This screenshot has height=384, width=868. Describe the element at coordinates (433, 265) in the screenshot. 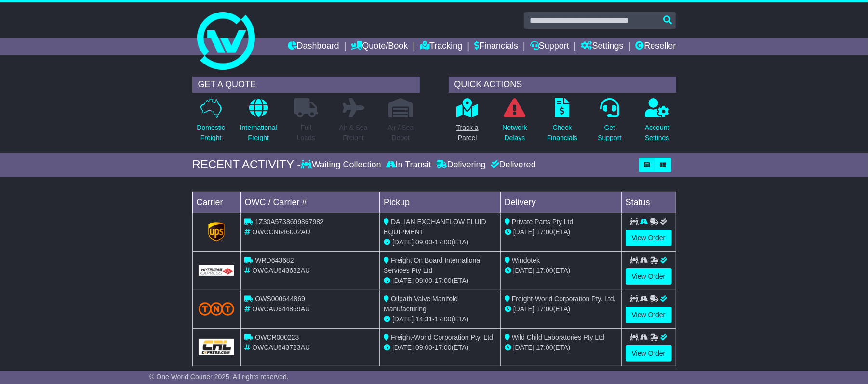

I see `span: Freight On Board International Services Pty Ltd` at that location.